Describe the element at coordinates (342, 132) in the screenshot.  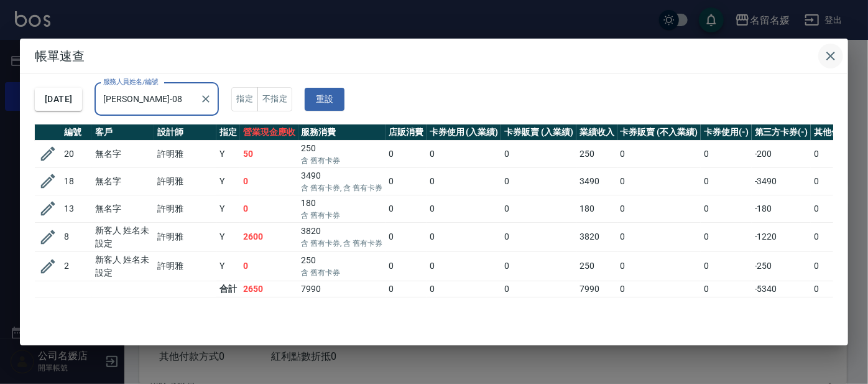
I see `th: 服務消費` at that location.